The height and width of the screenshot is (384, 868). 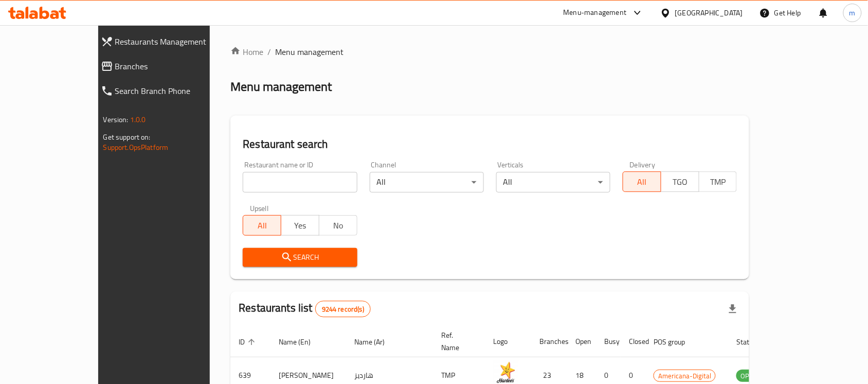 What do you see at coordinates (167, 42) in the screenshot?
I see `a: Restaurants Management` at bounding box center [167, 42].